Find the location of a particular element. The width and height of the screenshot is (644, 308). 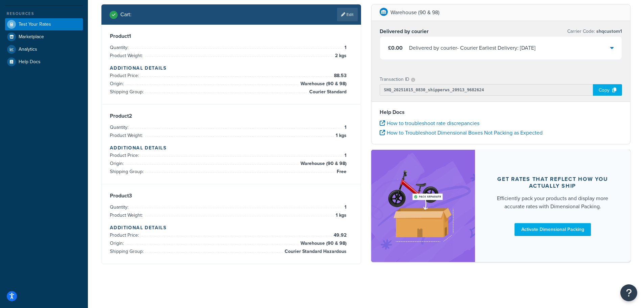

h3: Product 2 is located at coordinates (231, 116).